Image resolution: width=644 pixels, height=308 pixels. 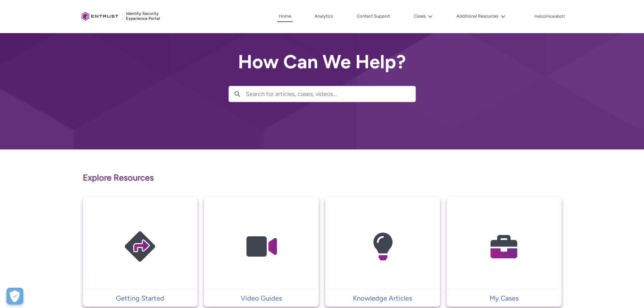 I want to click on a: Video Guides, so click(x=261, y=298).